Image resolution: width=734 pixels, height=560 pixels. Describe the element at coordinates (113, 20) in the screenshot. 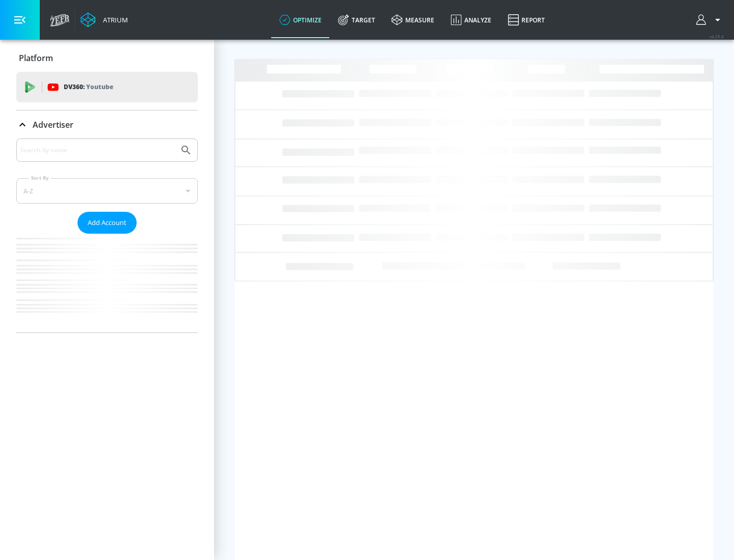

I see `div: Atrium` at that location.